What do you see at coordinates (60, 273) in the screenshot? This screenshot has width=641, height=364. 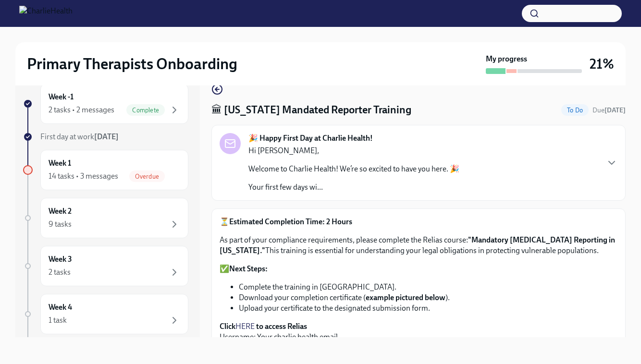 I see `div: 2 tasks` at bounding box center [60, 273].